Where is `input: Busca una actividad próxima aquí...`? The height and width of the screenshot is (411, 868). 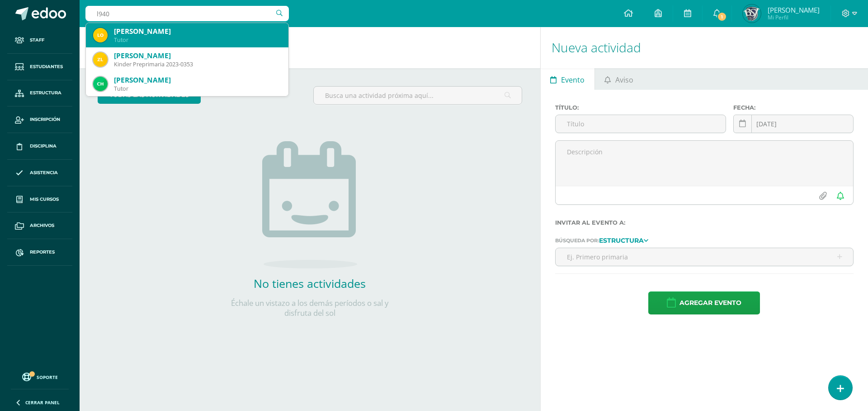
input: Busca una actividad próxima aquí... is located at coordinates (417, 95).